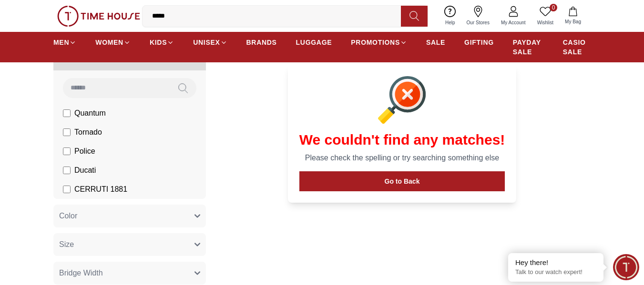 The height and width of the screenshot is (285, 644). What do you see at coordinates (130, 273) in the screenshot?
I see `button: Bridge Width` at bounding box center [130, 273].